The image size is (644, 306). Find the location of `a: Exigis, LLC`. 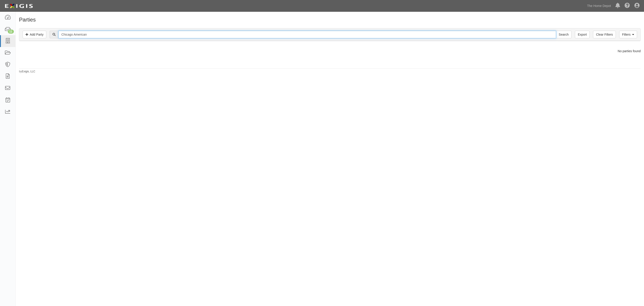

a: Exigis, LLC is located at coordinates (29, 71).